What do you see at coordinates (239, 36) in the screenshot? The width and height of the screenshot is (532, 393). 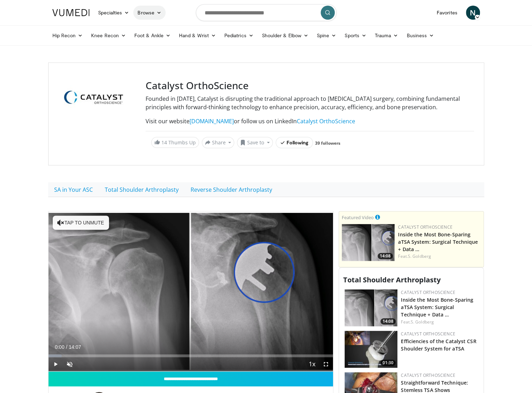 I see `a: Pediatrics` at bounding box center [239, 36].